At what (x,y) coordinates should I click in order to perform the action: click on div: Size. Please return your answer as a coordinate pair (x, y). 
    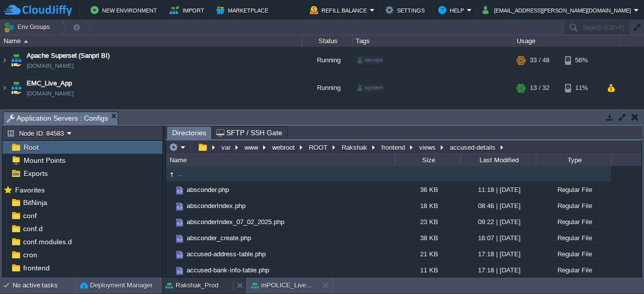
    Looking at the image, I should click on (428, 160).